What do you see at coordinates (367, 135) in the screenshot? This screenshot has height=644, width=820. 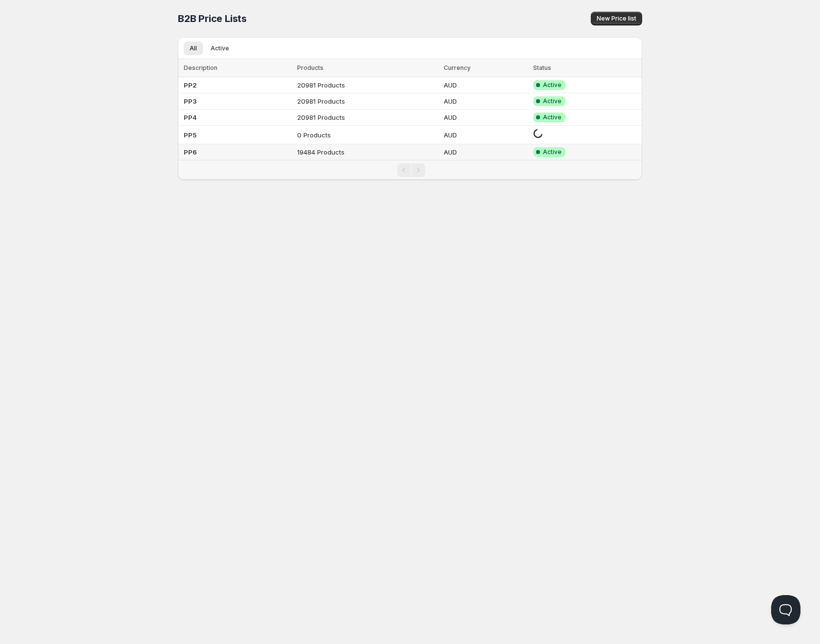 I see `td: 0 Products` at bounding box center [367, 135].